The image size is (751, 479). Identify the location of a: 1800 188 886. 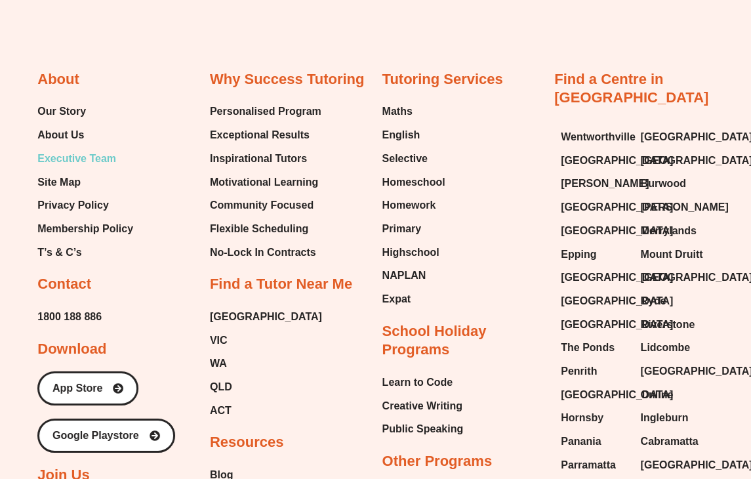
(70, 317).